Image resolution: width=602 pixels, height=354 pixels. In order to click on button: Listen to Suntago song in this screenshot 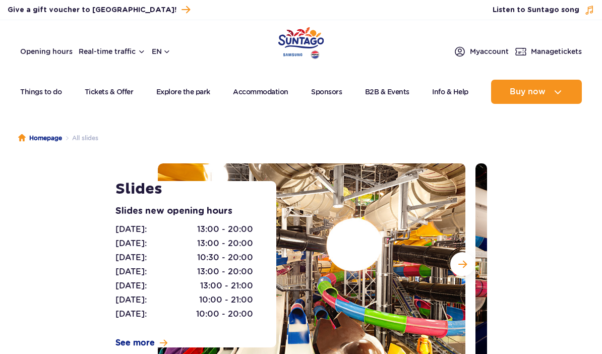, I will do `click(543, 10)`.